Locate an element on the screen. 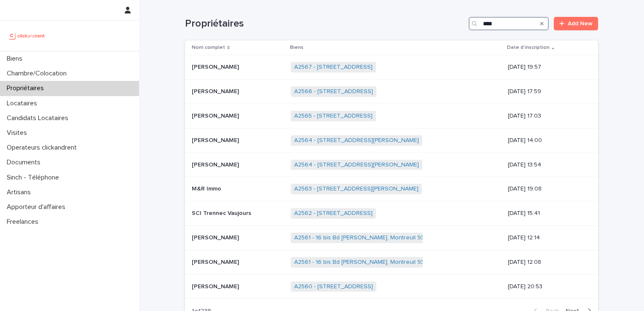  p: Documents is located at coordinates (25, 162).